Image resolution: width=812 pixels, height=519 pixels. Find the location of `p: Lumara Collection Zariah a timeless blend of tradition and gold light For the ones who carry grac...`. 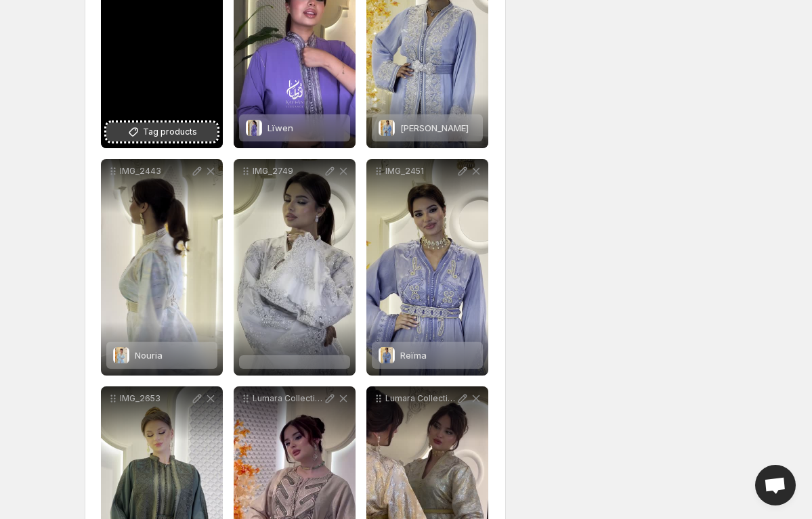

p: Lumara Collection Zariah a timeless blend of tradition and gold light For the ones who carry grac... is located at coordinates (421, 399).